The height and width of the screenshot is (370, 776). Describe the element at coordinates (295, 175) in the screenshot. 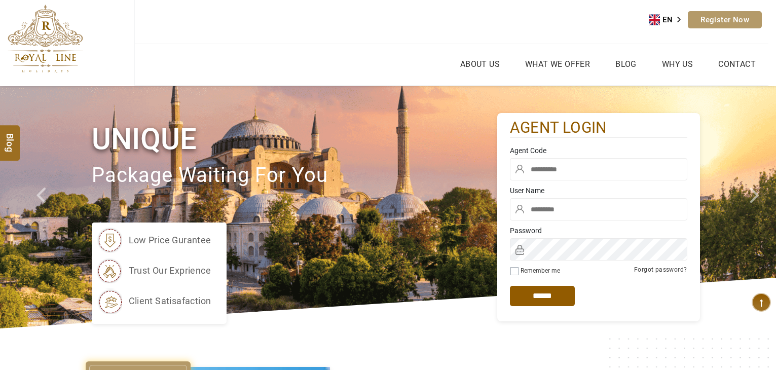

I see `p: package waiting for you` at that location.